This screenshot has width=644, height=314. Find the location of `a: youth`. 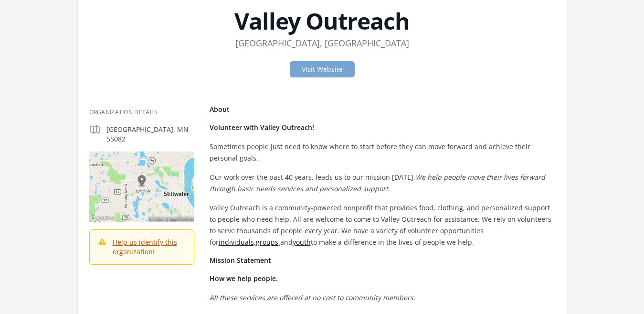

a: youth is located at coordinates (302, 242).